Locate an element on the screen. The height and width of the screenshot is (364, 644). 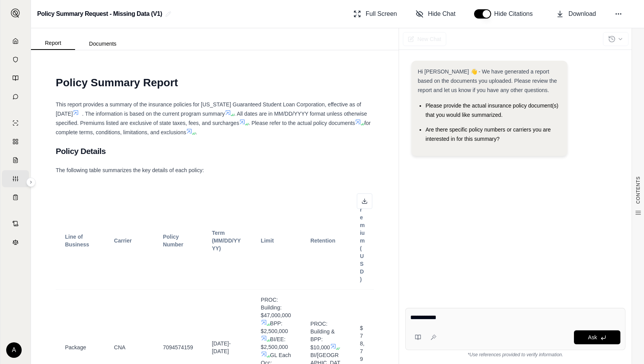
span: for complete terms, conditions, limitations, and exclusions is located at coordinates (213, 128).